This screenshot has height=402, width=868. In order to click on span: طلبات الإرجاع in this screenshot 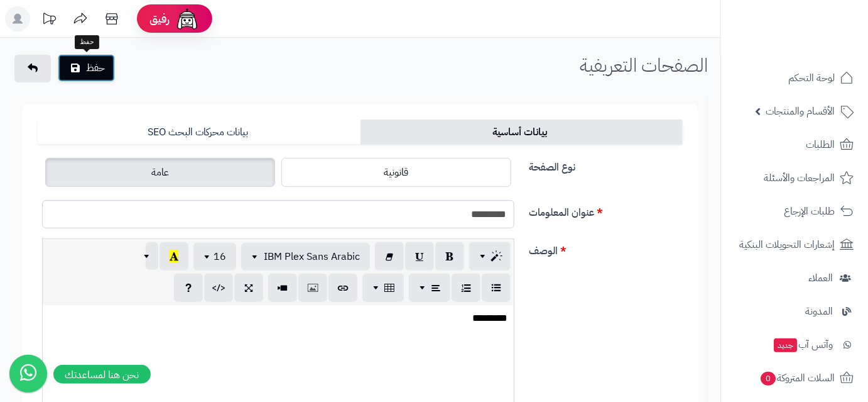, I will do `click(809, 211)`.